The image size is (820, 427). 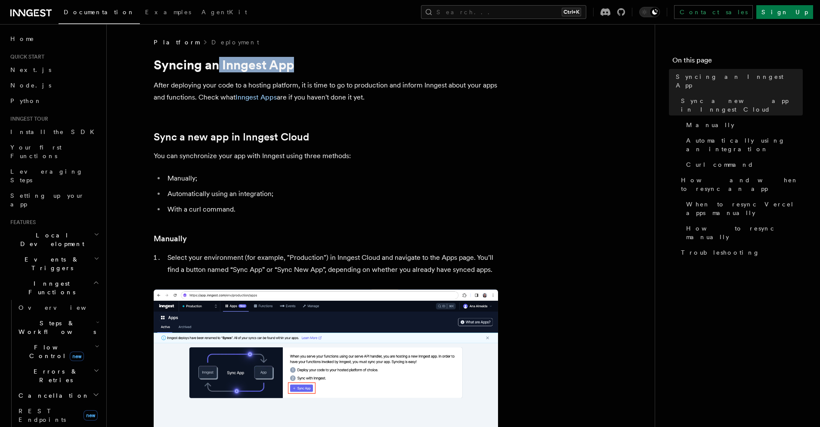 I want to click on span: Manually, so click(x=710, y=125).